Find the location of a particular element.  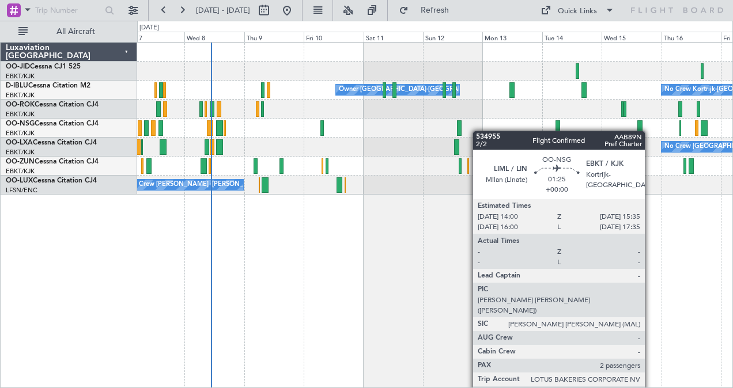

div: Thu 9 is located at coordinates (274, 37).